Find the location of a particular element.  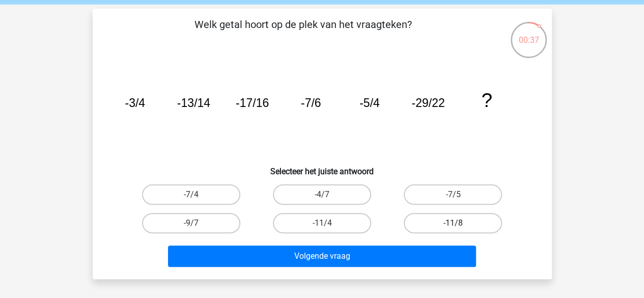

p: Welk getal hoort op de plek van het vraagteken? is located at coordinates (303, 32).